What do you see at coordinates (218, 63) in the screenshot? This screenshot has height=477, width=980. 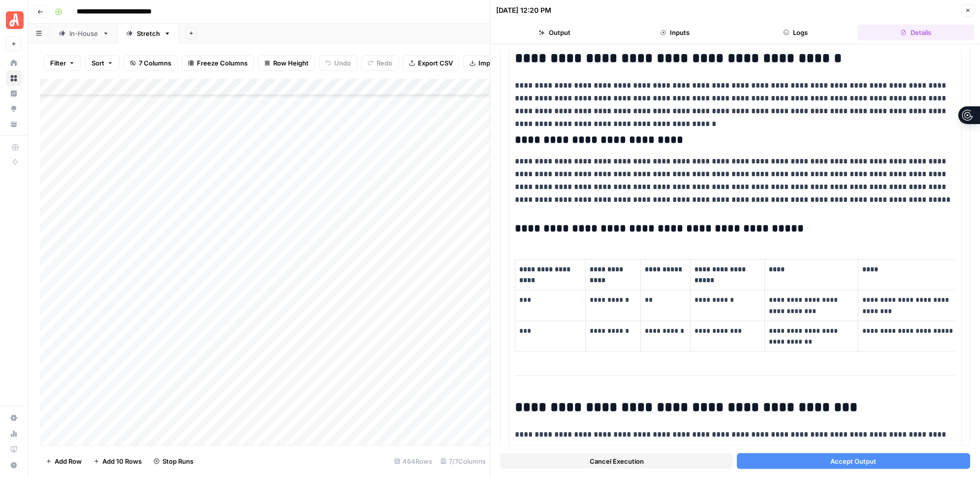 I see `button: Freeze Columns` at bounding box center [218, 63].